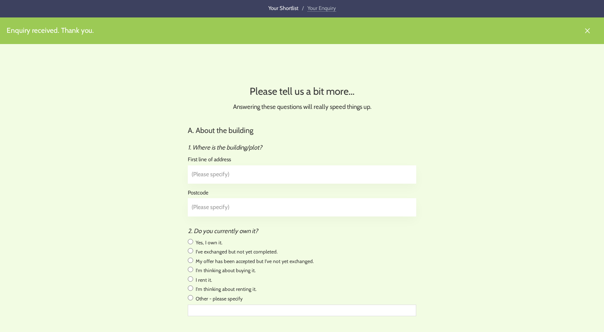  I want to click on h2: Please tell us a bit more…, so click(302, 91).